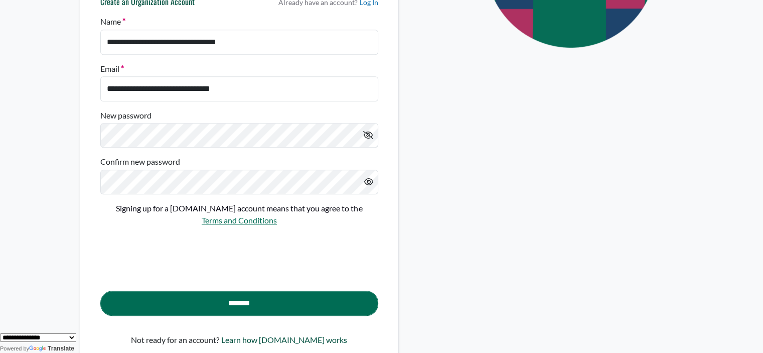  What do you see at coordinates (38, 349) in the screenshot?
I see `img: Google Translate` at bounding box center [38, 349].